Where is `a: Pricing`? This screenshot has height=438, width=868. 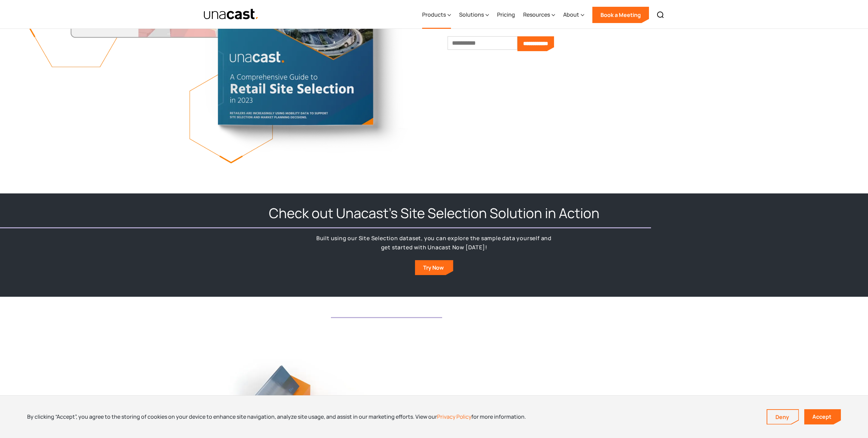 a: Pricing is located at coordinates (506, 15).